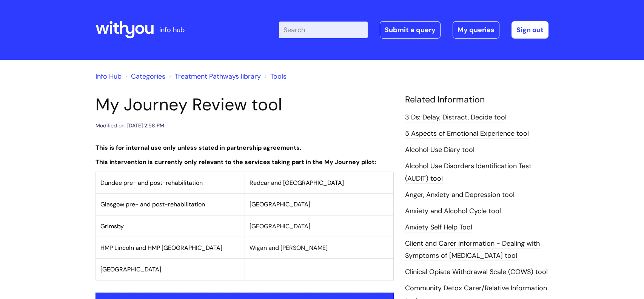 This screenshot has height=299, width=644. I want to click on a: Categories, so click(148, 76).